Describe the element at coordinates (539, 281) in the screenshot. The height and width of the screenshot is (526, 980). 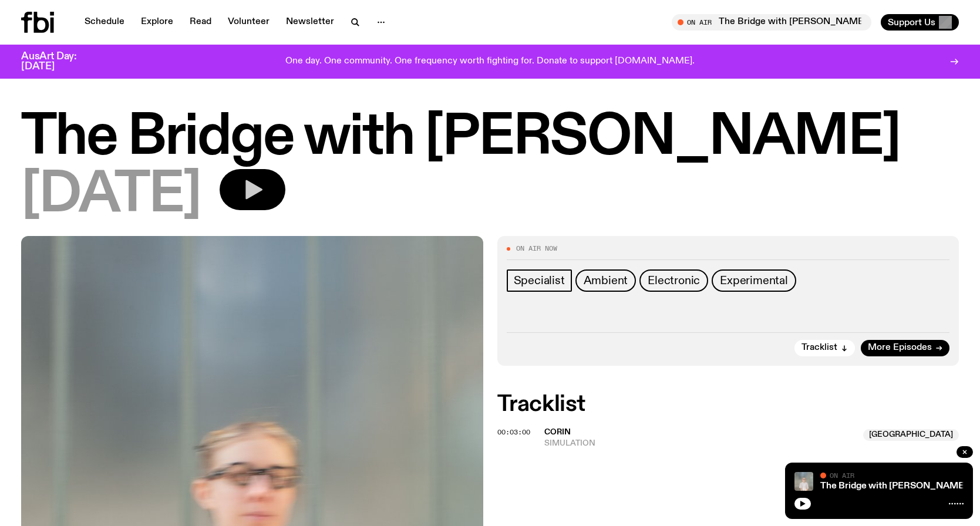
I see `a: Specialist` at that location.